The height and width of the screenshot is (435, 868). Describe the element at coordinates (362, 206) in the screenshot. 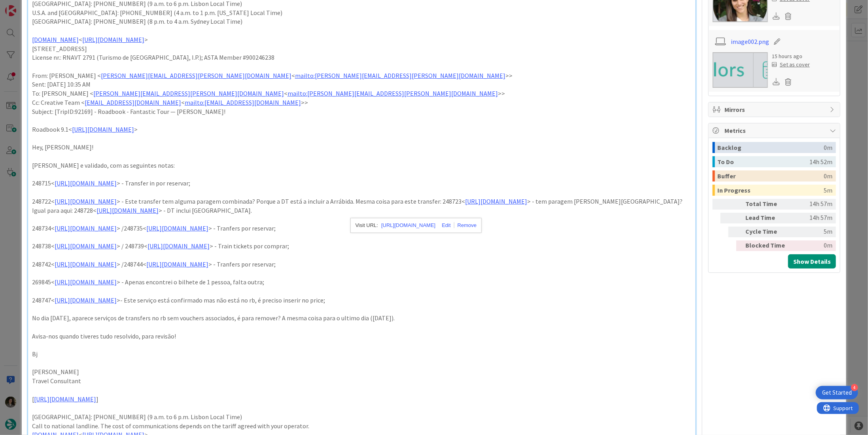

I see `p: 248722< > - Este transfer tem alguma paragem combinada? Porque a DT está a incluir a Arrábida. Me...` at that location.